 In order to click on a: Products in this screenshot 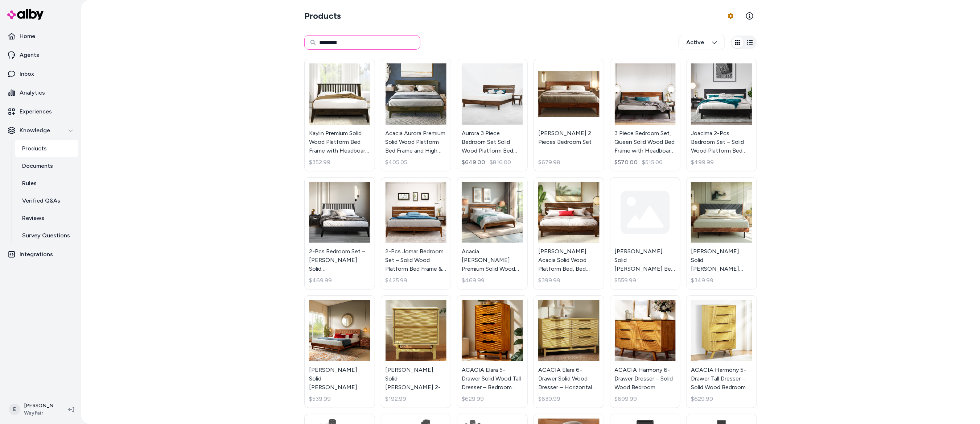, I will do `click(46, 149)`.